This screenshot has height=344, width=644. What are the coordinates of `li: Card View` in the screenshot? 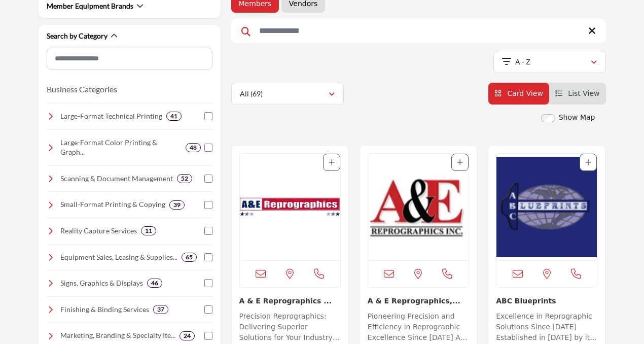 It's located at (519, 93).